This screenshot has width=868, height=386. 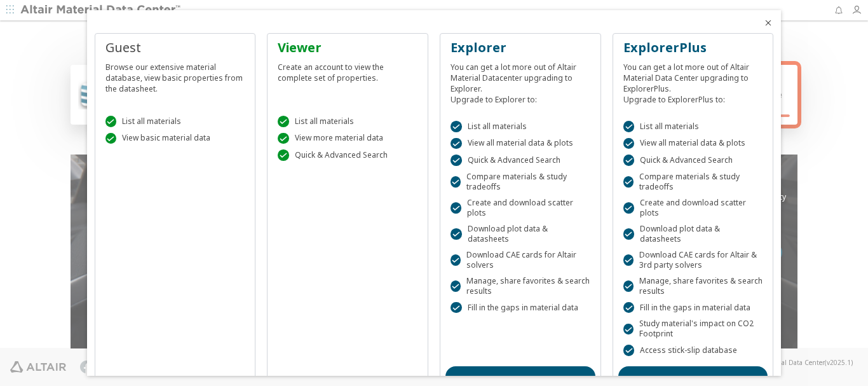 What do you see at coordinates (693, 329) in the screenshot?
I see `div: Study material's impact on CO2 Footprint` at bounding box center [693, 329].